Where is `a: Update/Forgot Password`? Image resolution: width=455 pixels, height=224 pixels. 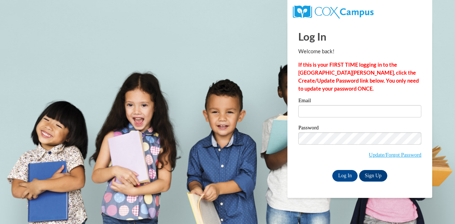
a: Update/Forgot Password is located at coordinates (395, 155).